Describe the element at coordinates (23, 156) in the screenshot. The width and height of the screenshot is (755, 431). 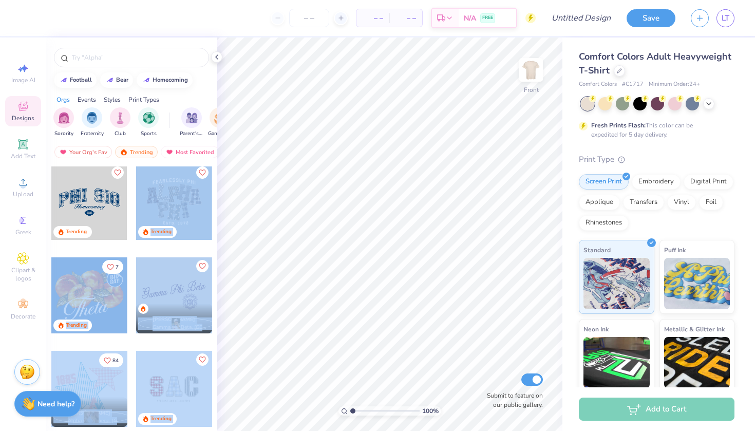
I see `span: Add Text` at that location.